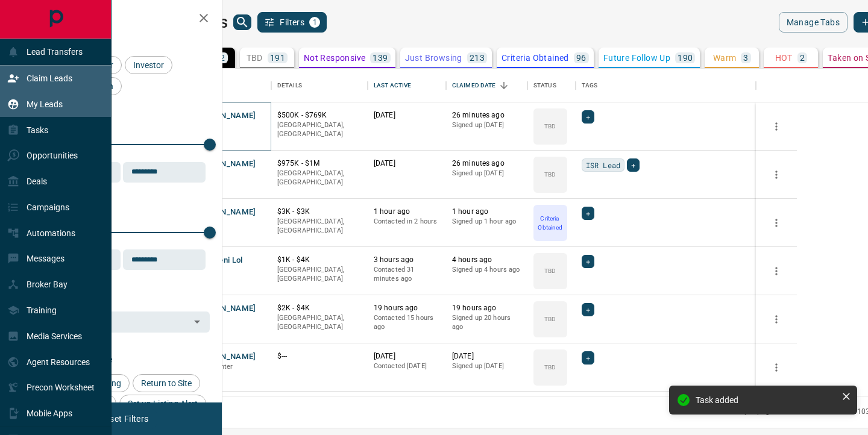  What do you see at coordinates (784, 58) in the screenshot?
I see `p: HOT` at bounding box center [784, 58].